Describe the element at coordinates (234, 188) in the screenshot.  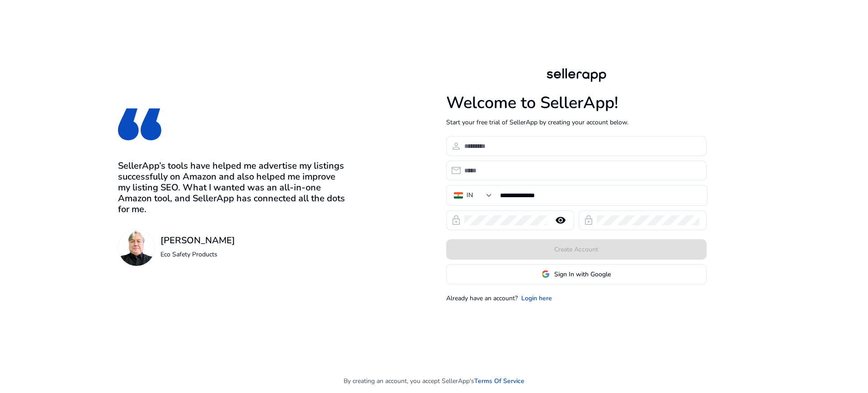
I see `h3: SellerApp’s tools have helped me advertise my listings successfully on Amazon and also helped me ...` at that location.